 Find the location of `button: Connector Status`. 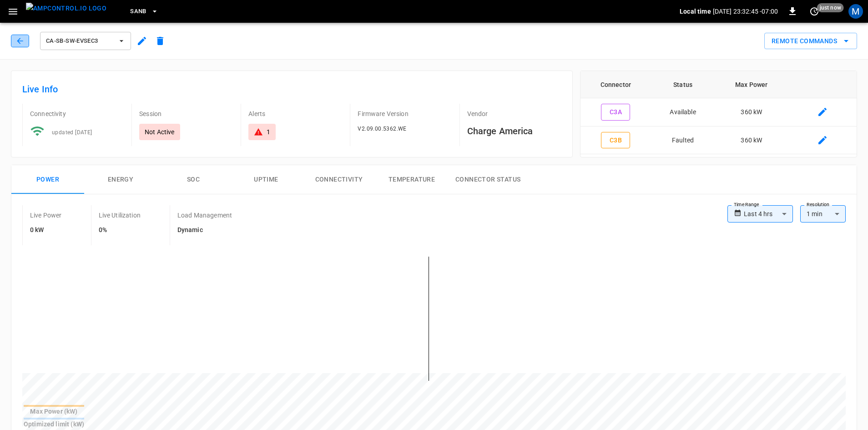

button: Connector Status is located at coordinates (488, 180).